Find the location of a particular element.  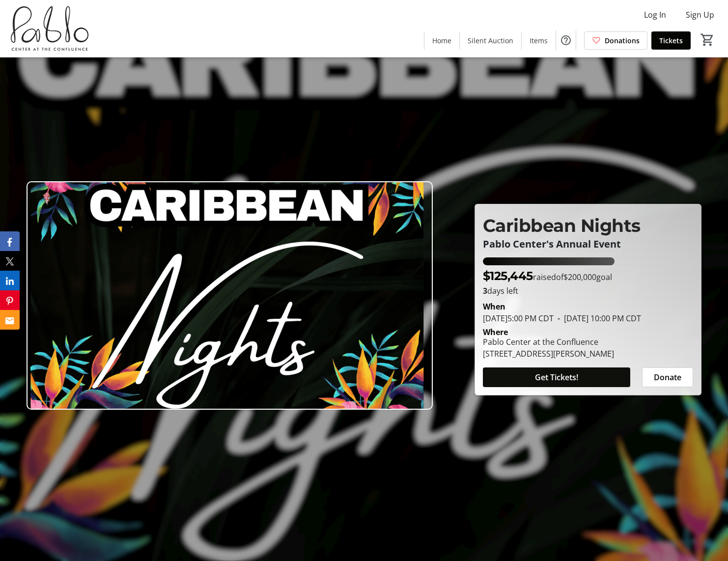

a: Items is located at coordinates (539, 40).